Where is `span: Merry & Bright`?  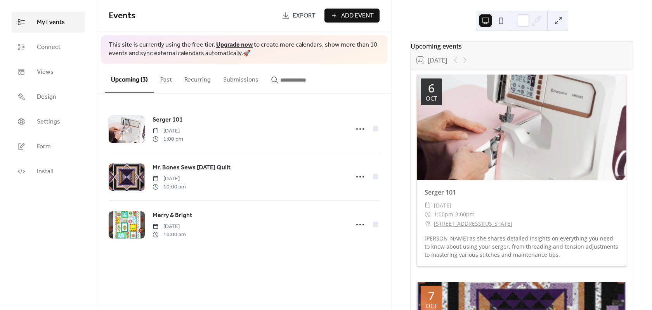
span: Merry & Bright is located at coordinates (172, 215).